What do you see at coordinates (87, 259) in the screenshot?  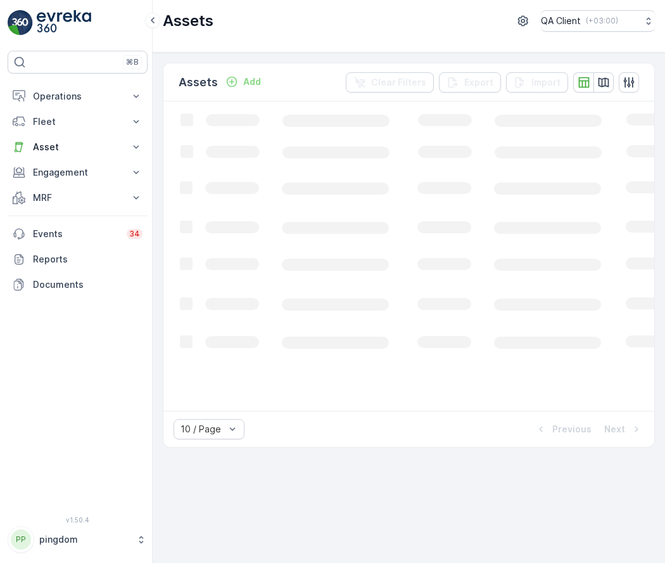 I see `p: Reports` at bounding box center [87, 259].